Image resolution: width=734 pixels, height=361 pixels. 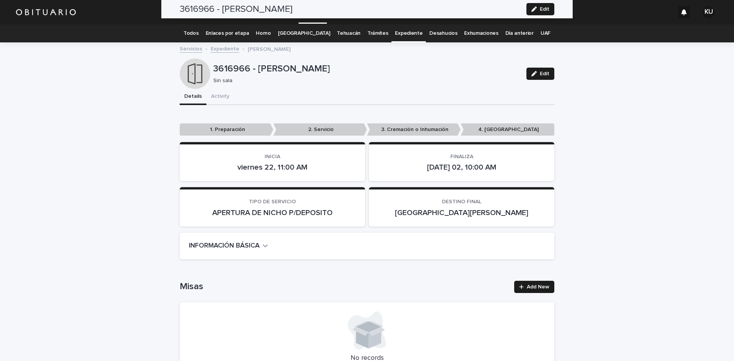 I want to click on a: Día anterior, so click(x=519, y=33).